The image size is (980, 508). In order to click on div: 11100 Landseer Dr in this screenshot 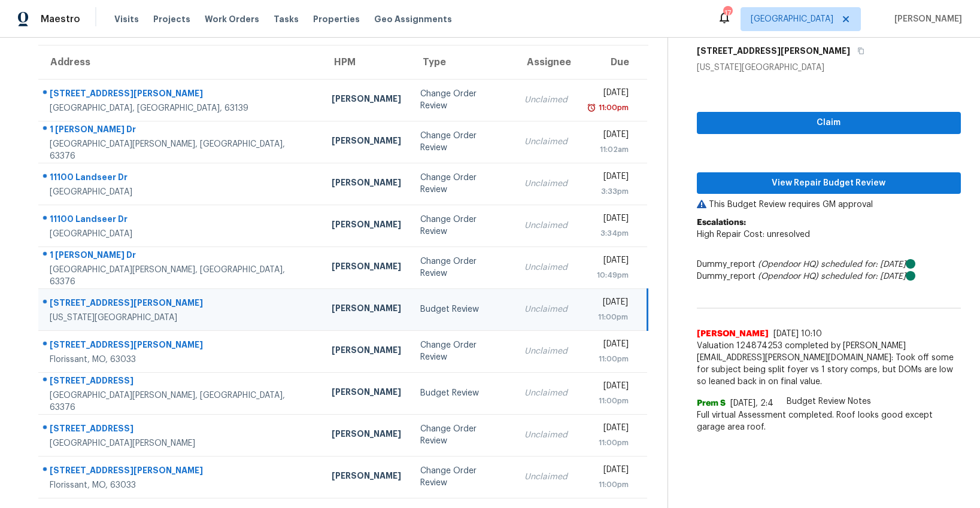, I will do `click(181, 220)`.